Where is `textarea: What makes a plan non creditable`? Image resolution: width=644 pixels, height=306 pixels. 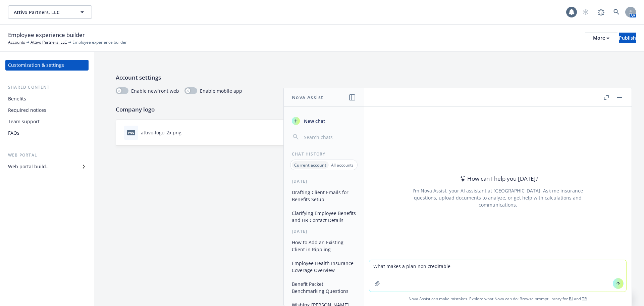
textarea: What makes a plan non creditable is located at coordinates (498, 276).